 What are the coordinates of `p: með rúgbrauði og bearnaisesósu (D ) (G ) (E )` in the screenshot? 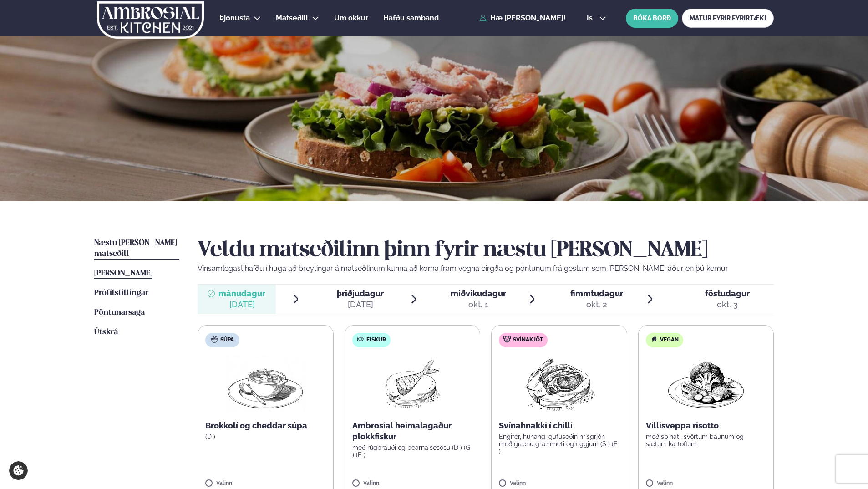 It's located at (412, 451).